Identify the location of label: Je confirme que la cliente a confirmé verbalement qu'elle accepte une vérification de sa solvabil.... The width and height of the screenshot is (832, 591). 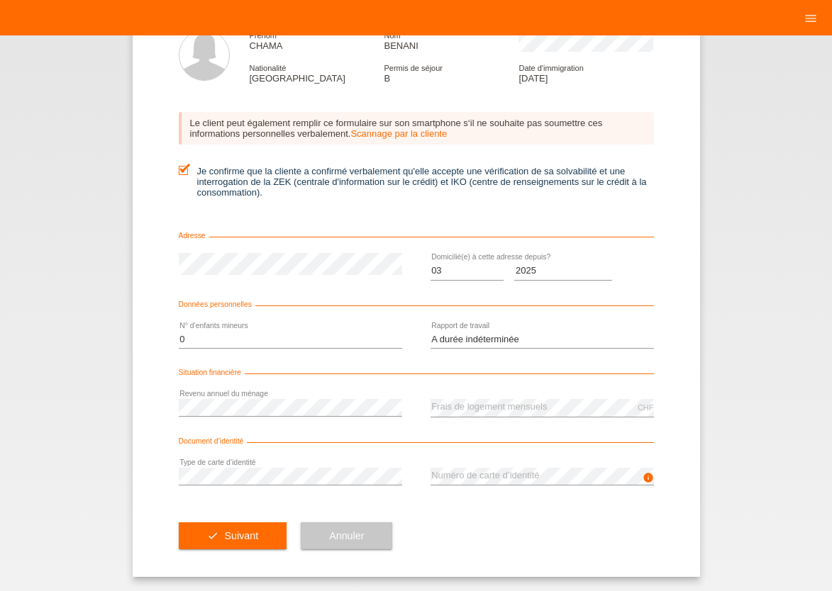
(416, 182).